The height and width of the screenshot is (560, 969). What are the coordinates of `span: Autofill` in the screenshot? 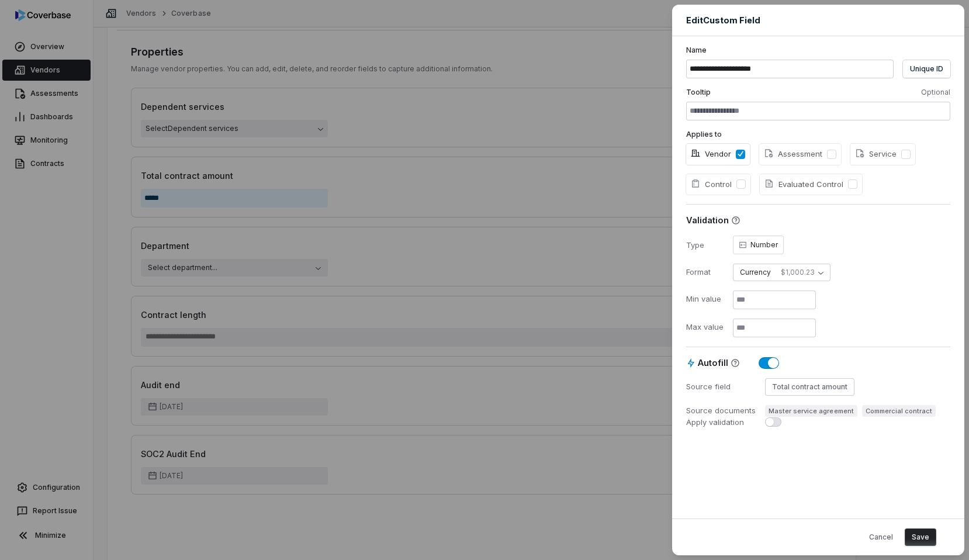 It's located at (713, 362).